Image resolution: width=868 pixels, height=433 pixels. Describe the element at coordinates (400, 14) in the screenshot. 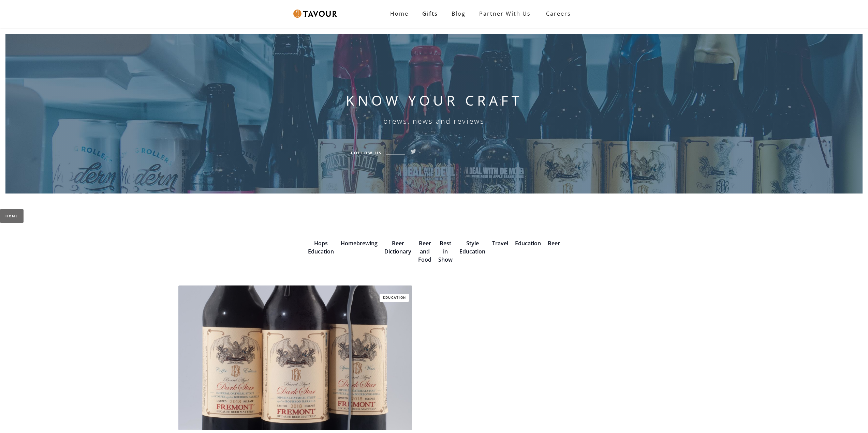

I see `strong: Home` at that location.